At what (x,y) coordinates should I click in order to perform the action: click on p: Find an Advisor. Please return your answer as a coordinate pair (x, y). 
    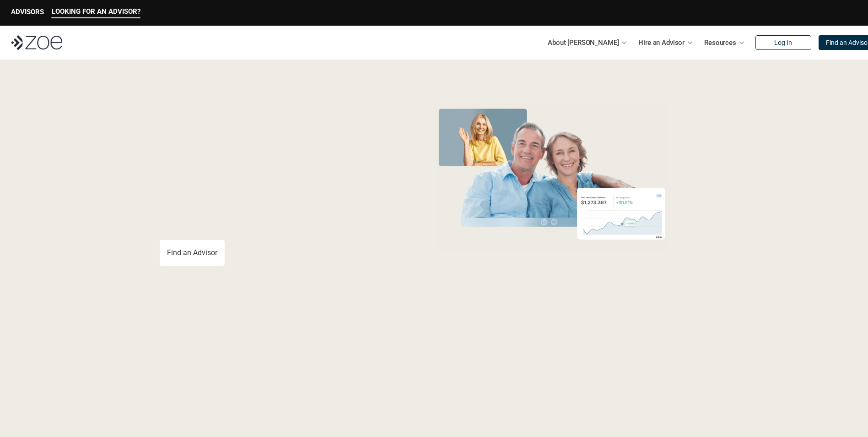
    Looking at the image, I should click on (192, 252).